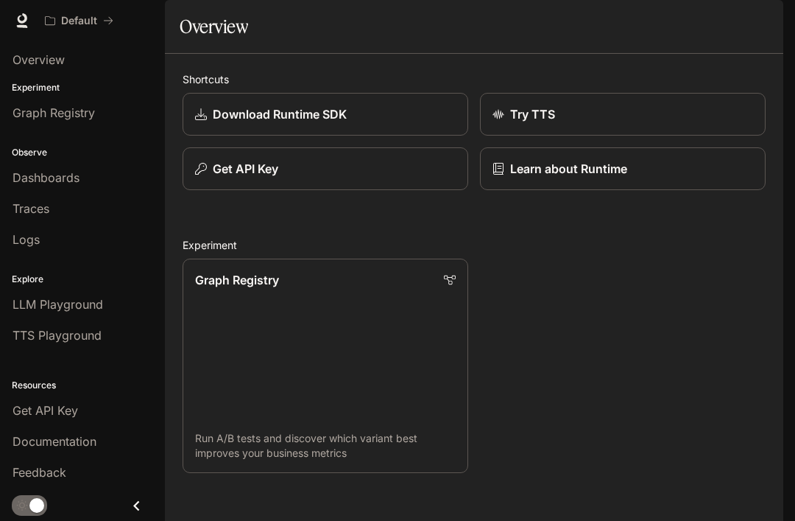  Describe the element at coordinates (280, 114) in the screenshot. I see `p: Download Runtime SDK` at that location.